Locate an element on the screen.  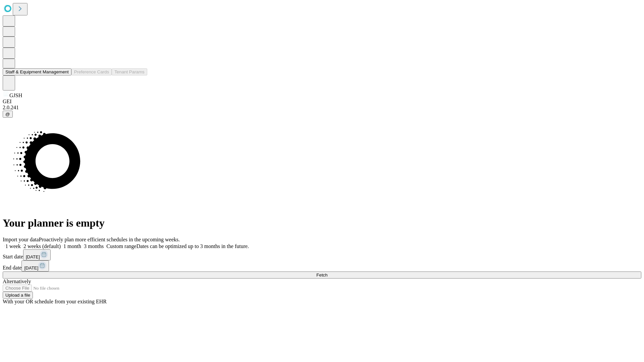
span: 2 weeks (default) is located at coordinates (42, 246).